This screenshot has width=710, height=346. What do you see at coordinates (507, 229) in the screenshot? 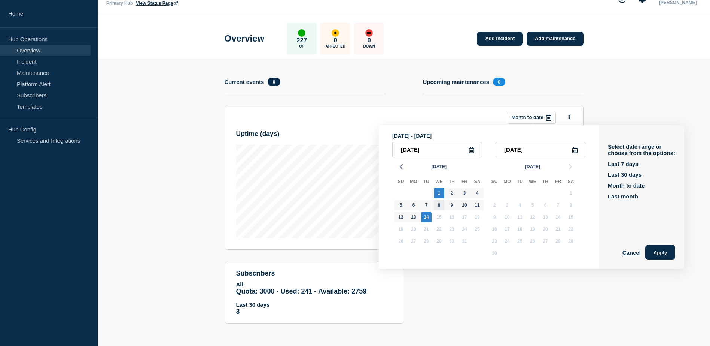
I see `div: Monday, Nov 17, 2025` at bounding box center [507, 229].